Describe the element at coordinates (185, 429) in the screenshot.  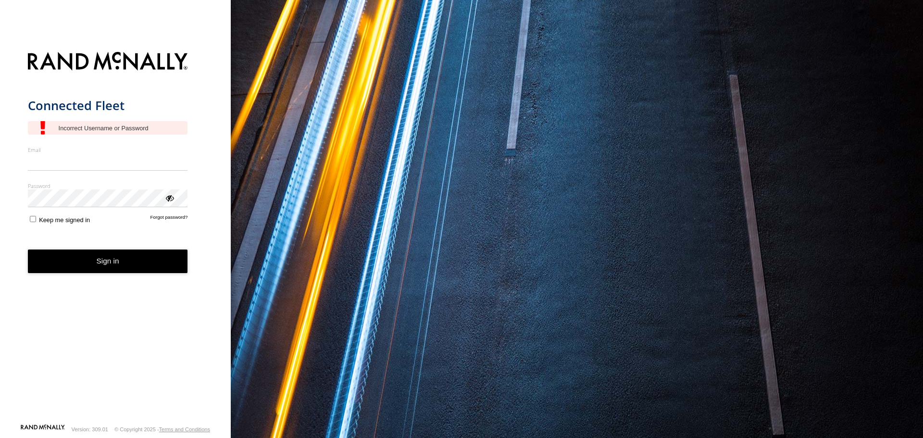
I see `a: Terms and Conditions` at that location.